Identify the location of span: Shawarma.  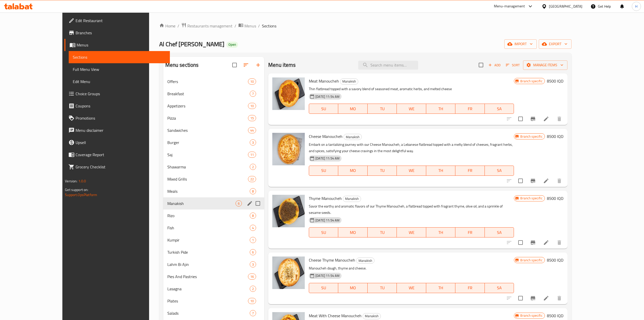
(208, 167).